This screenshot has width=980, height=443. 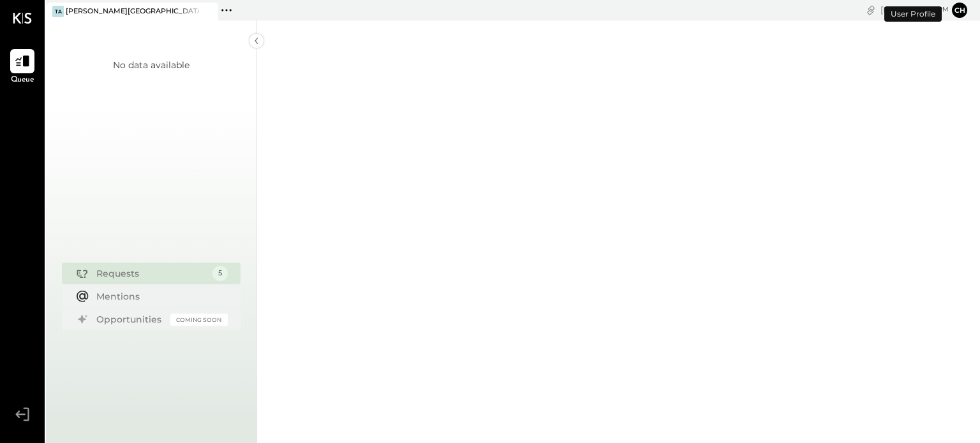 I want to click on div: Mentions, so click(x=159, y=297).